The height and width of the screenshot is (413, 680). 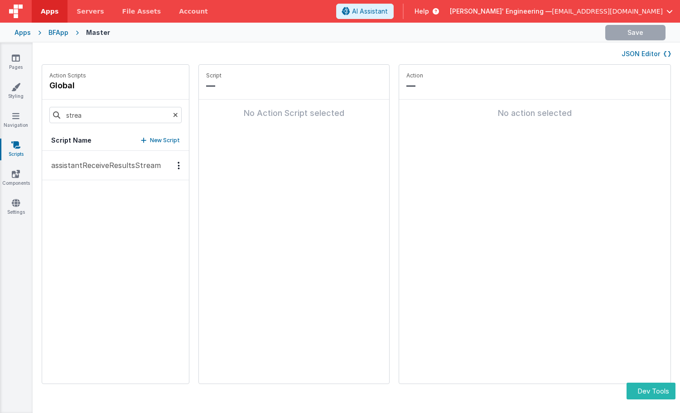 What do you see at coordinates (294, 113) in the screenshot?
I see `div: No Action Script selected` at bounding box center [294, 113].